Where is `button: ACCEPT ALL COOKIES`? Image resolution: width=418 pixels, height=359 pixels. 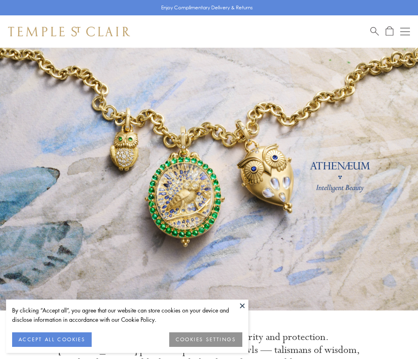 button: ACCEPT ALL COOKIES is located at coordinates (52, 340).